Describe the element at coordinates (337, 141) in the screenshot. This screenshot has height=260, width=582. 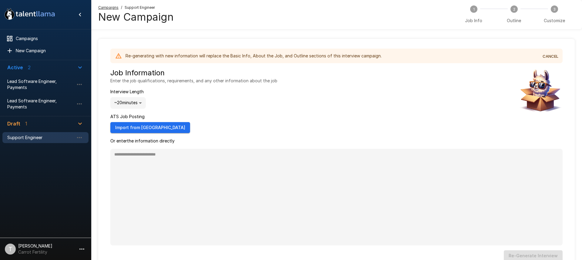
I see `p: Or enter the information directly` at that location.